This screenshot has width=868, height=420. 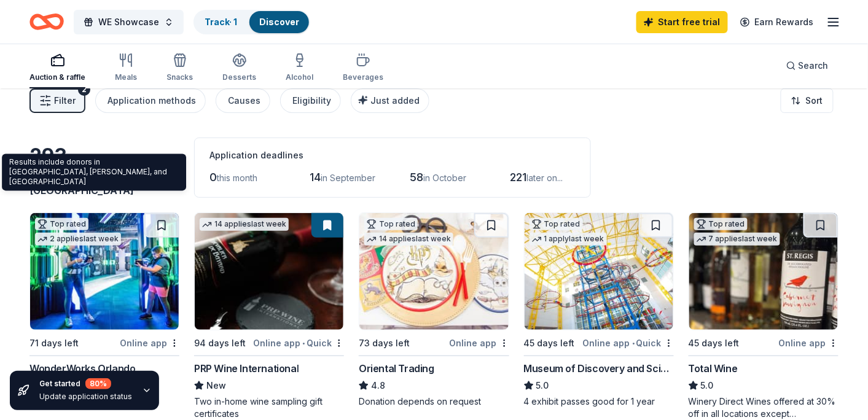 I want to click on button: Just added, so click(x=390, y=101).